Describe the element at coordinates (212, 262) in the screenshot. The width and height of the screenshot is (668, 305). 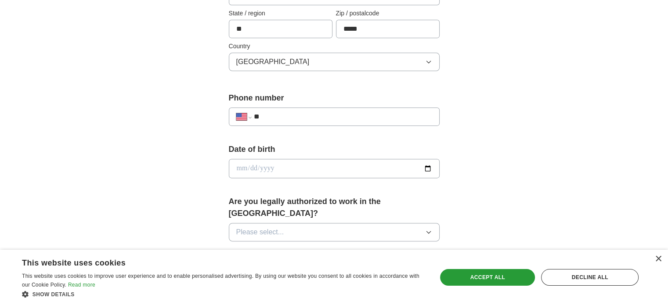
I see `div: This website uses cookies` at that location.